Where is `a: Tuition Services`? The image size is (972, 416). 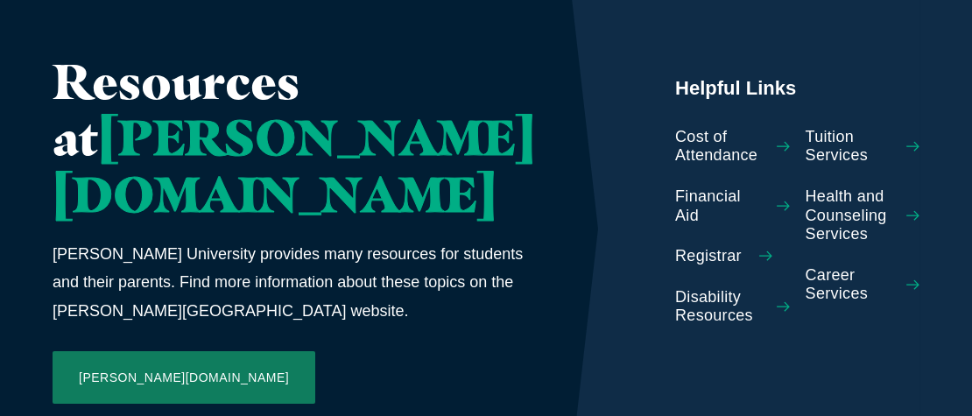
a: Tuition Services is located at coordinates (862, 146).